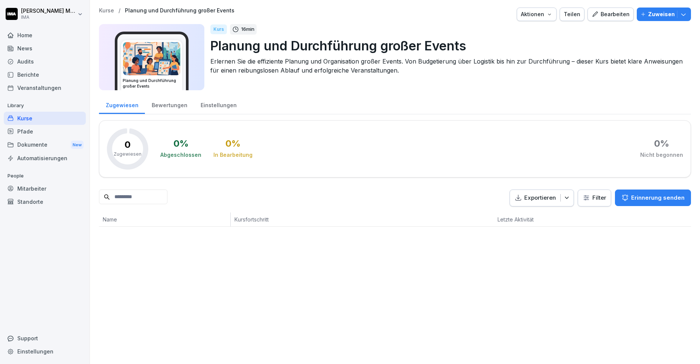 The image size is (700, 364). What do you see at coordinates (447, 66) in the screenshot?
I see `p: Erlernen Sie die effiziente Planung und Organisation großer Events. Von Budgetierung über Logisti...` at bounding box center [447, 66].